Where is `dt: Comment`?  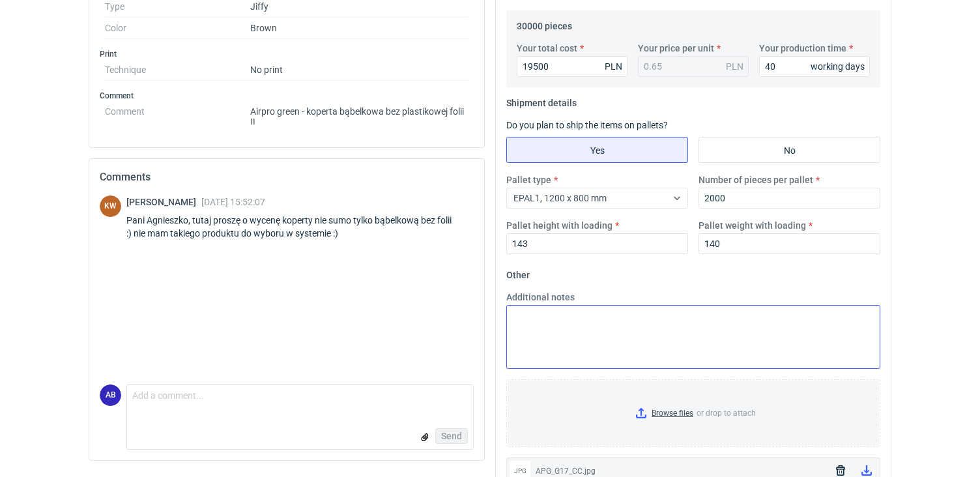
dt: Comment is located at coordinates (177, 114).